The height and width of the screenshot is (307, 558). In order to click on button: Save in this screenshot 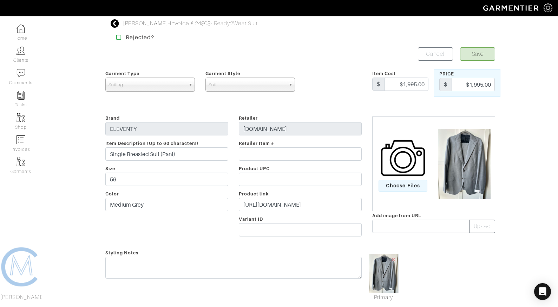, I will do `click(478, 54)`.